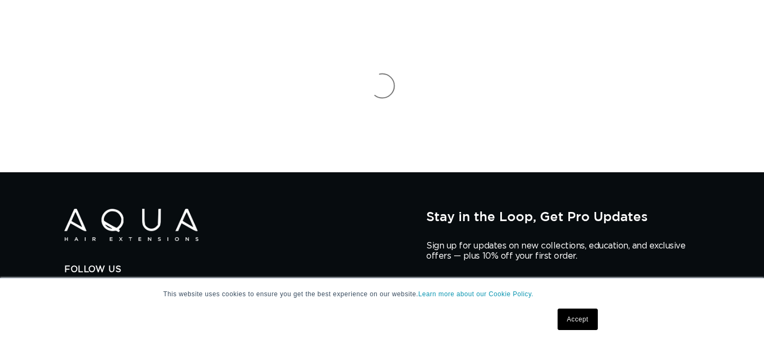 The image size is (764, 344). I want to click on p: Sign up for updates on new collections, education, and exclusive offers — plus 10% off your first..., so click(561, 251).